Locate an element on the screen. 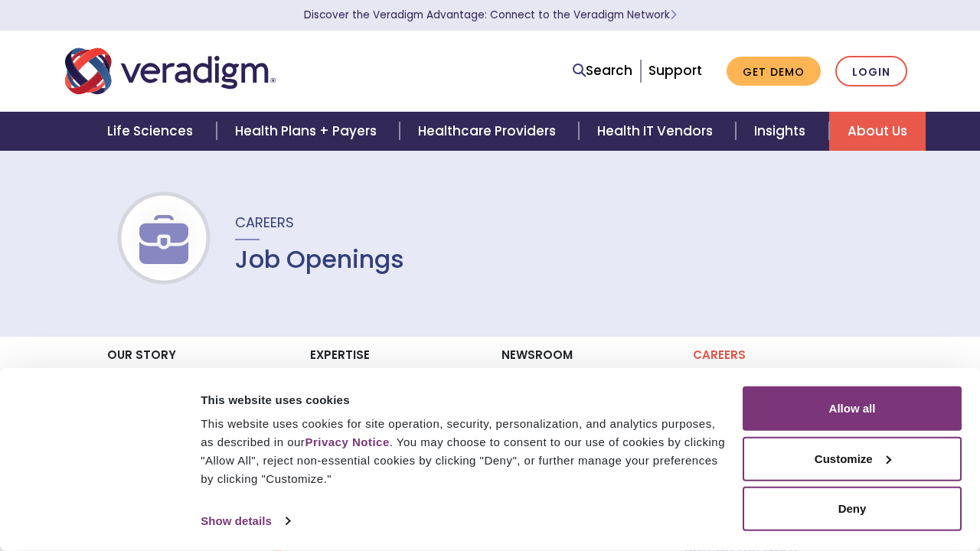 This screenshot has width=980, height=551. a: Support is located at coordinates (675, 71).